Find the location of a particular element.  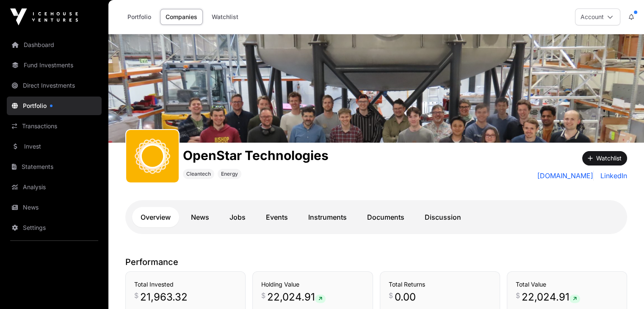

a: Analysis is located at coordinates (54, 188).